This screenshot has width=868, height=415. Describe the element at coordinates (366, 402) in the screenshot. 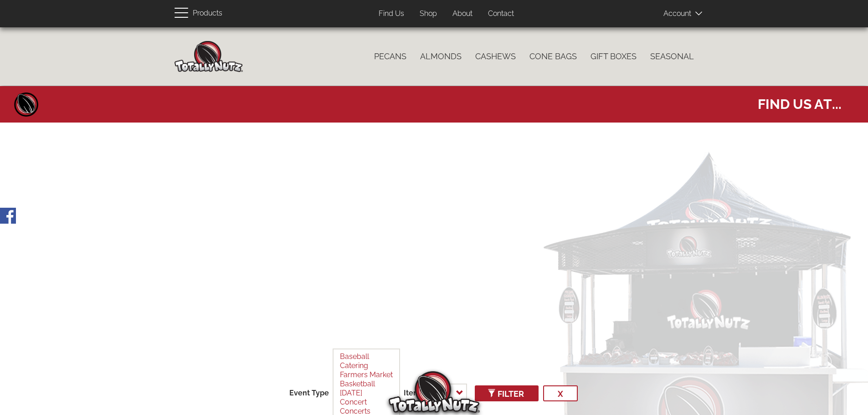

I see `option: Concert` at that location.